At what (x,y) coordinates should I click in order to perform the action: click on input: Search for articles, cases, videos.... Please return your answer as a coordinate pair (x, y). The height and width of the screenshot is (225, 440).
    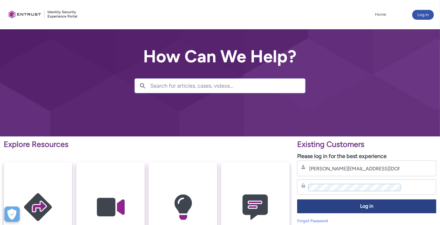
    Looking at the image, I should click on (228, 86).